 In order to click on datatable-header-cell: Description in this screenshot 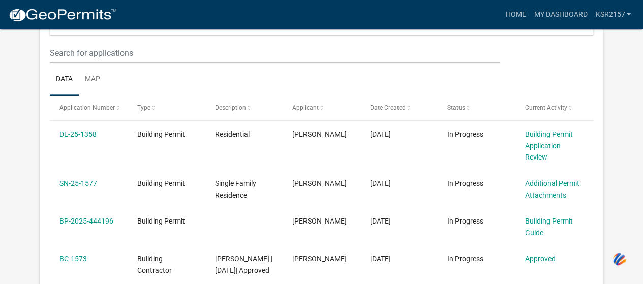, I will do `click(244, 108)`.